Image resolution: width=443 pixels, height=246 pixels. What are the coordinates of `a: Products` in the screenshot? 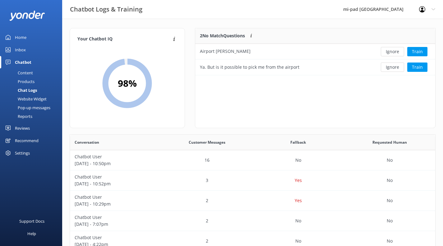 It's located at (33, 82).